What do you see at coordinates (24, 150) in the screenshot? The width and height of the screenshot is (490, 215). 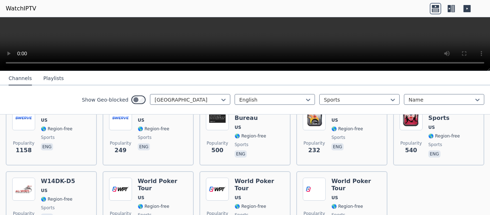 I see `span: 1158` at bounding box center [24, 150].